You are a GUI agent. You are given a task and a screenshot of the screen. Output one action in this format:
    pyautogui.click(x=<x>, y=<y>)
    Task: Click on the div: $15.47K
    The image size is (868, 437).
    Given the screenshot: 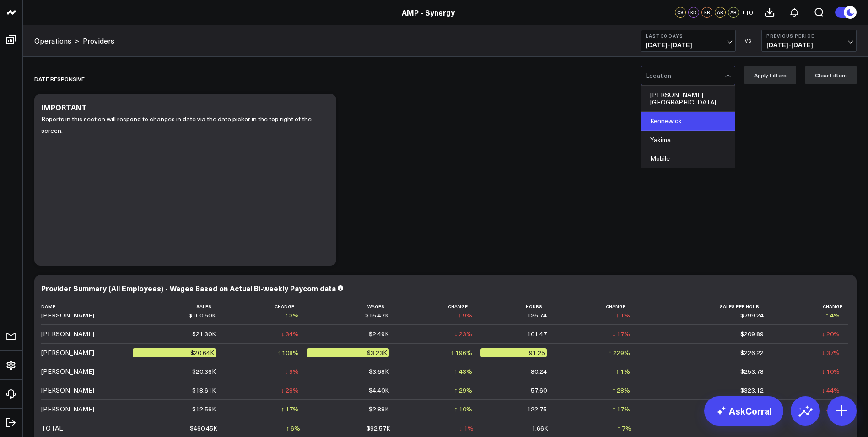 What is the action you would take?
    pyautogui.click(x=377, y=315)
    